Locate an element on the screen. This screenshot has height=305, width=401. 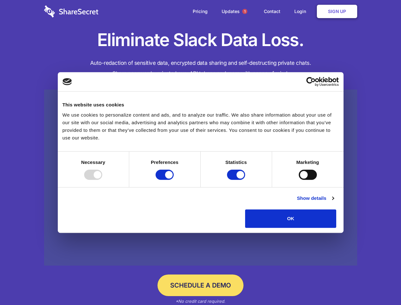
a: Contact is located at coordinates (272, 11).